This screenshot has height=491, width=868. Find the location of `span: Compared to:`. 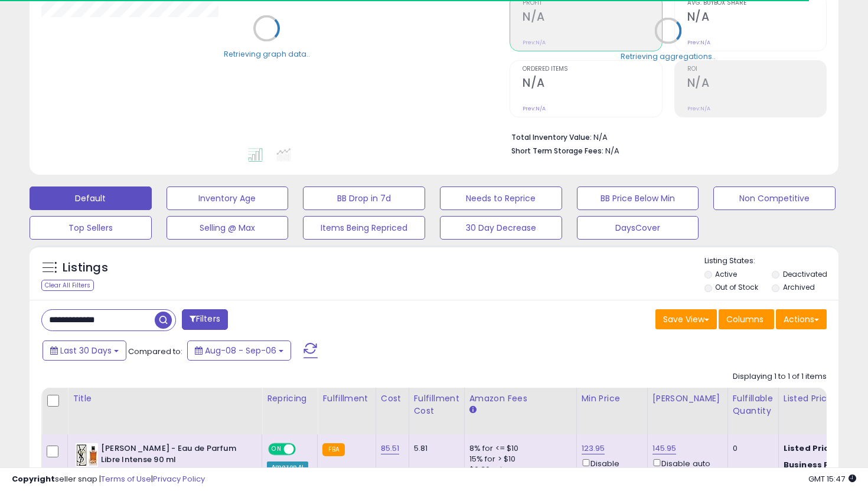

span: Compared to: is located at coordinates (155, 351).